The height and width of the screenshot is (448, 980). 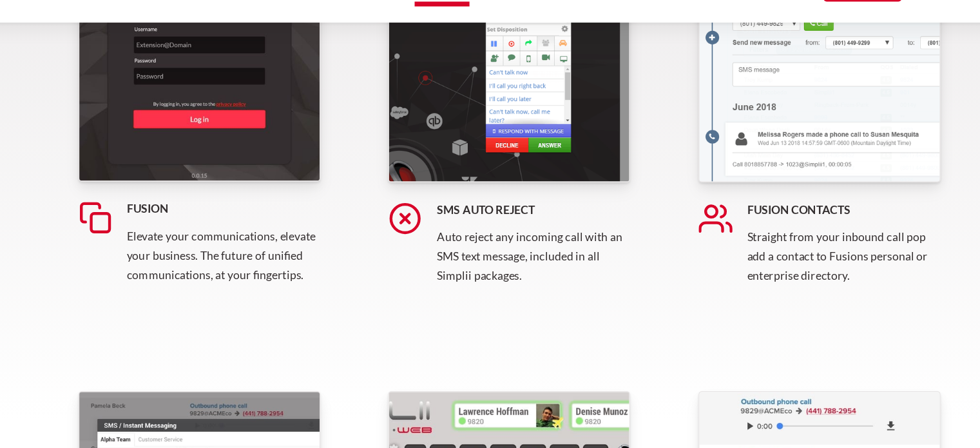 I want to click on a: Why Simplii, so click(x=626, y=32).